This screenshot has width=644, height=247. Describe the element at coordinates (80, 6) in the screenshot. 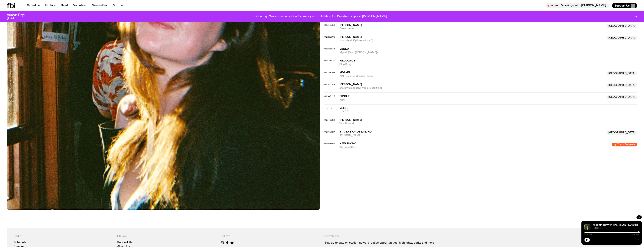

I see `a: Volunteer` at that location.